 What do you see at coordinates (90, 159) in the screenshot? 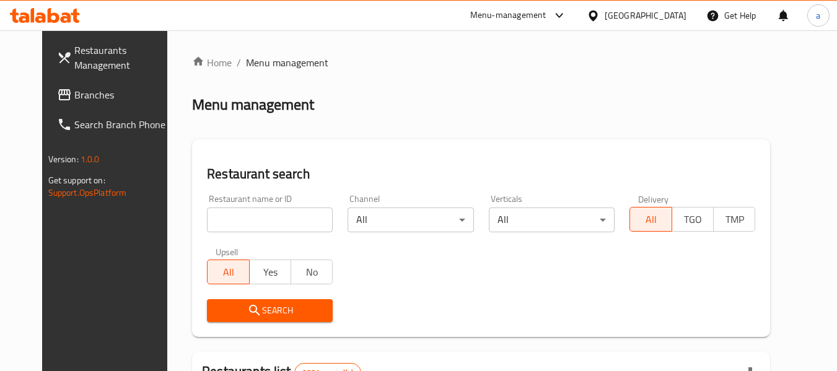
I see `span: 1.0.0` at bounding box center [90, 159].